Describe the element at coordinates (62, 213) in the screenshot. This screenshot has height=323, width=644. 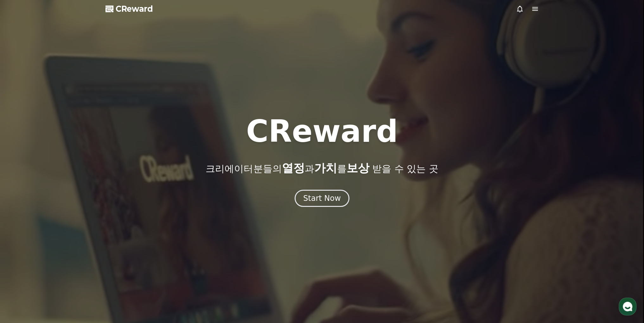
I see `span: 대화` at that location.